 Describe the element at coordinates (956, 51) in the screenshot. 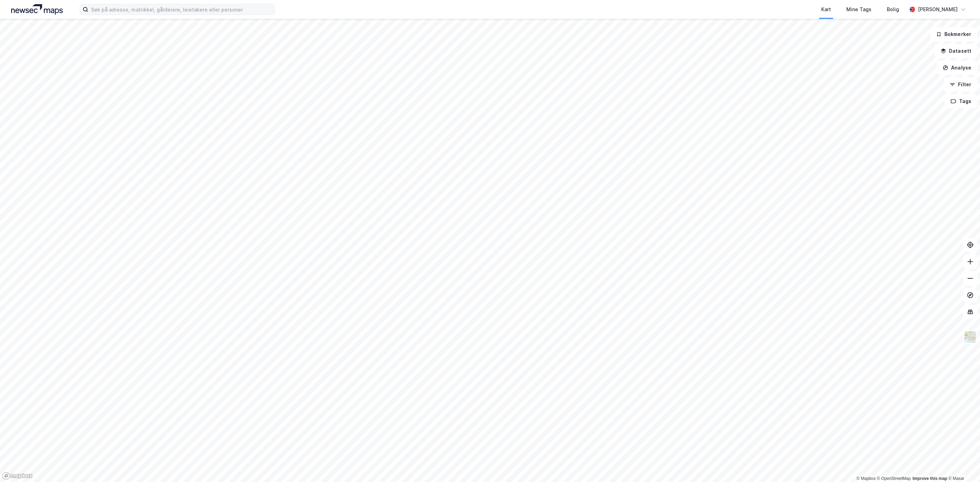

I see `button: Datasett` at that location.